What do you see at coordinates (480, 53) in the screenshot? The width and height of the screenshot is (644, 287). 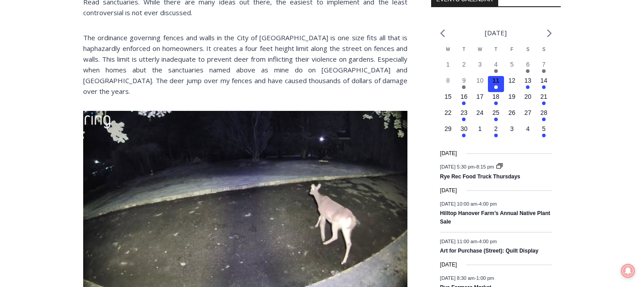 I see `div: Wednesday` at bounding box center [480, 53].